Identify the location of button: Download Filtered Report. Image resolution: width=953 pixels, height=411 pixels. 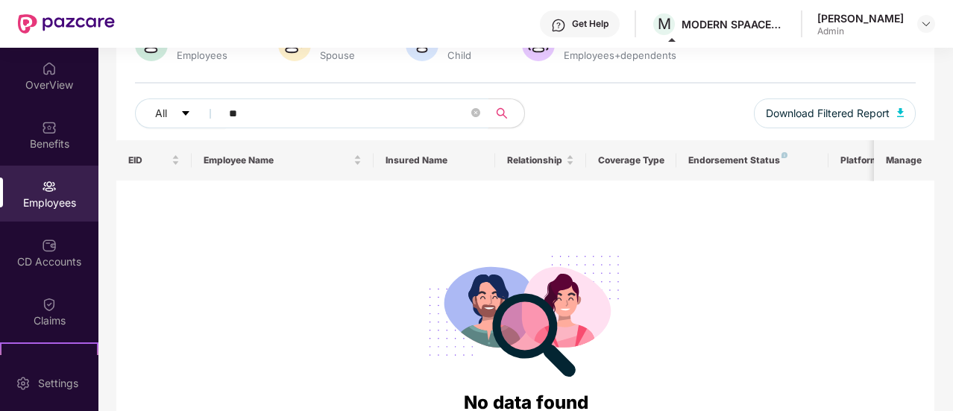
(835, 113).